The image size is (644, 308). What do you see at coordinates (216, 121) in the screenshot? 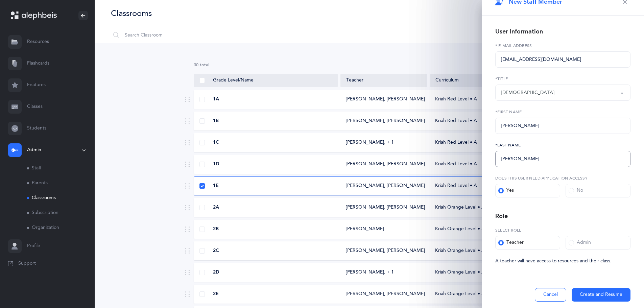
I see `span: 1B` at bounding box center [216, 121].